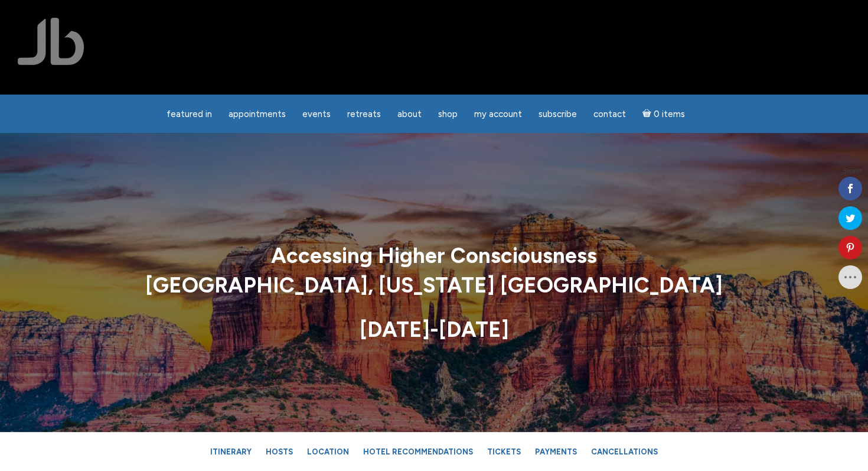 The image size is (868, 471). What do you see at coordinates (51, 42) in the screenshot?
I see `a: Jamie Butler. The Everyday Medium` at bounding box center [51, 42].